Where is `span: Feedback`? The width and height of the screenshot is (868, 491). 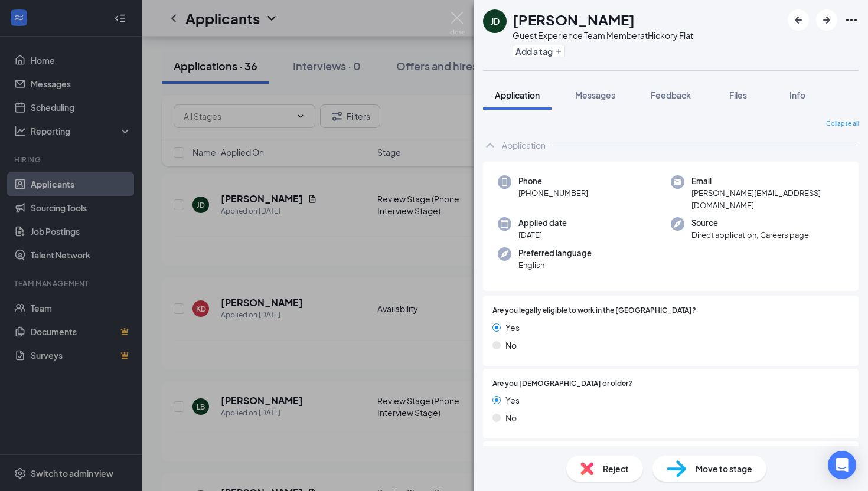 span: Feedback is located at coordinates (671, 95).